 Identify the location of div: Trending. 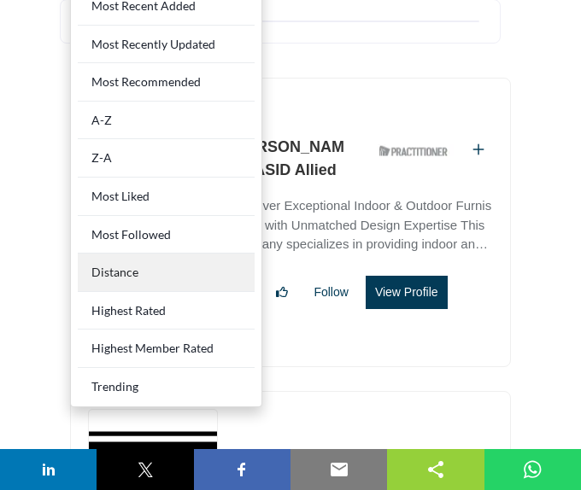
(166, 384).